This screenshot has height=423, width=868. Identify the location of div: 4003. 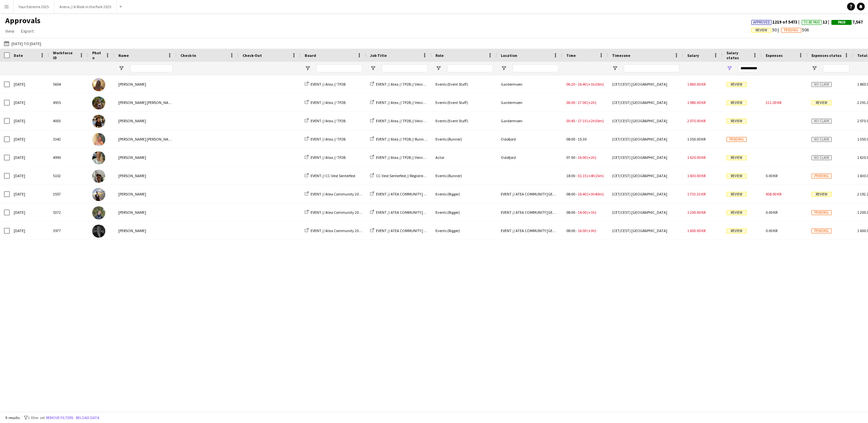
(69, 121).